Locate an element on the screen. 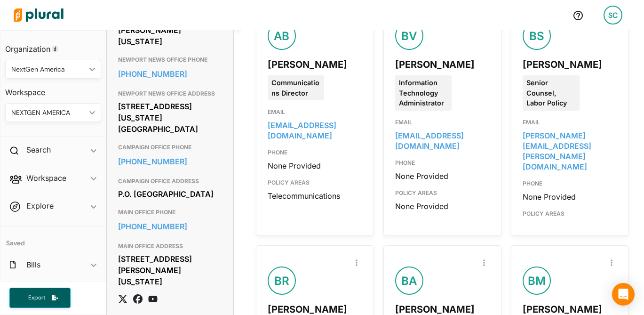  h2: Bills is located at coordinates (34, 265).